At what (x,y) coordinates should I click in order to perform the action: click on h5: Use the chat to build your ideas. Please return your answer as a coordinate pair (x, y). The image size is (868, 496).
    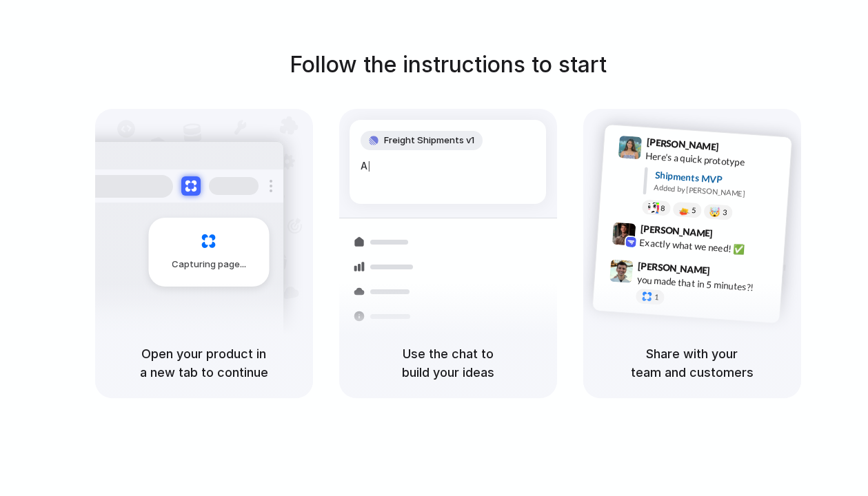
    Looking at the image, I should click on (448, 363).